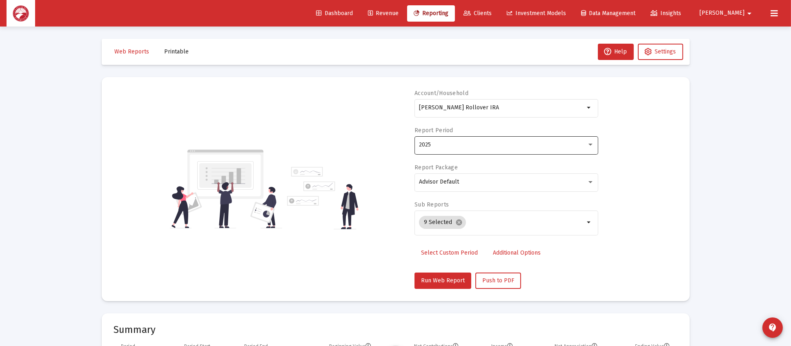 The image size is (791, 346). What do you see at coordinates (501, 222) in the screenshot?
I see `mat-chip-list: Selection` at bounding box center [501, 222].